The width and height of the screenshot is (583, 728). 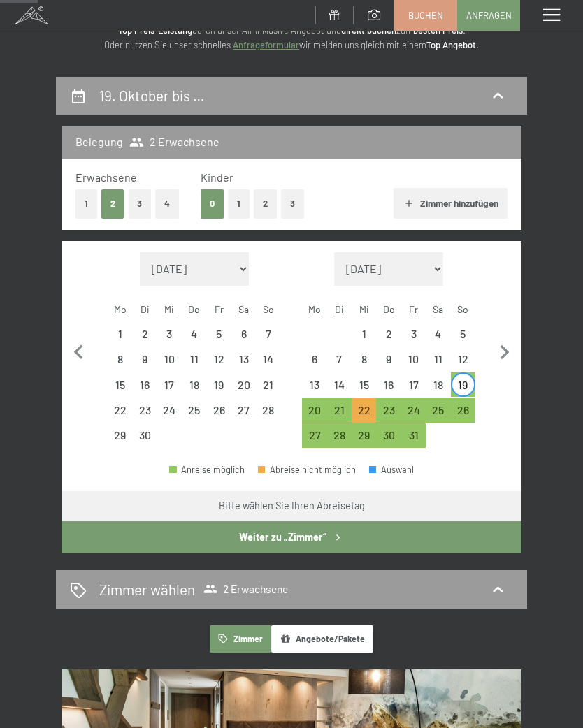 I want to click on div: 28, so click(x=339, y=440).